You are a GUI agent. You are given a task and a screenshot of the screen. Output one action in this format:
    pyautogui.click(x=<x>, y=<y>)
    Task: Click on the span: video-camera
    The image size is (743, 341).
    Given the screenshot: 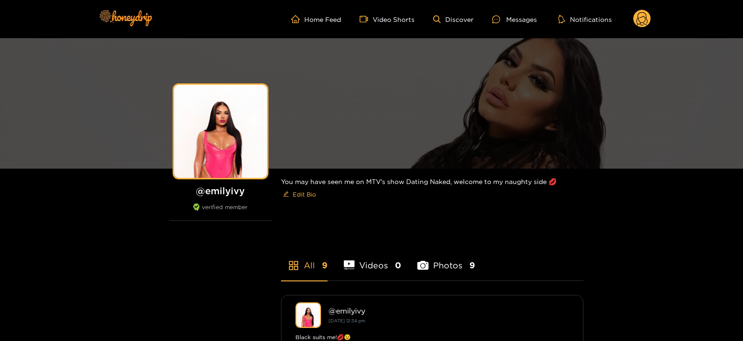 What is the action you would take?
    pyautogui.click(x=366, y=19)
    